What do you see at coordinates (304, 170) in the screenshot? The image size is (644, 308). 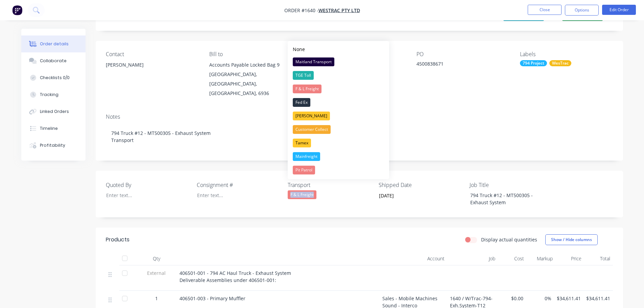 I see `div: Pit Patrol` at bounding box center [304, 170].